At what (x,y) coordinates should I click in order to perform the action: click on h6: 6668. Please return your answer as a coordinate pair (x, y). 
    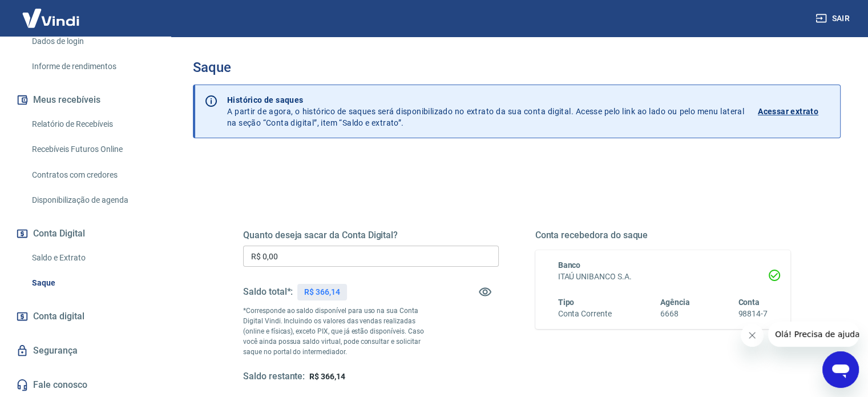
    Looking at the image, I should click on (675, 313).